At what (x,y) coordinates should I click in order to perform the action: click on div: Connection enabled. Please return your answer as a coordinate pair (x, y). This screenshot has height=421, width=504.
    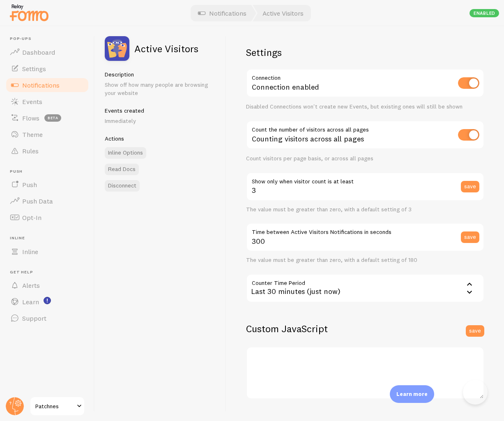
    Looking at the image, I should click on (365, 84).